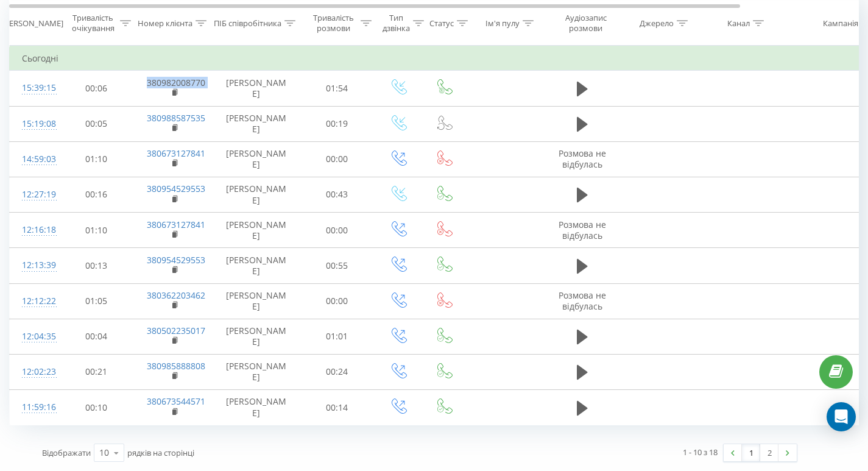 The width and height of the screenshot is (868, 471). Describe the element at coordinates (176, 83) in the screenshot. I see `a: 380982008770` at that location.